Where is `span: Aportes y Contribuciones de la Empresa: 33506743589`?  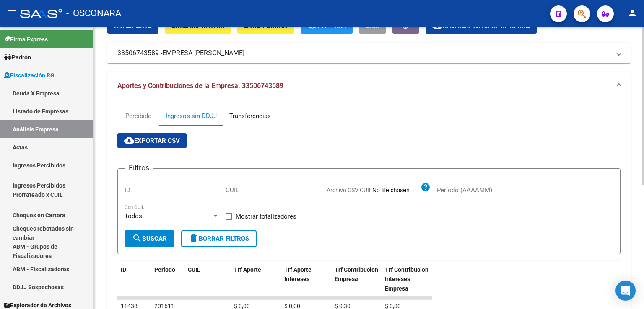 span: Aportes y Contribuciones de la Empresa: 33506743589 is located at coordinates (200, 86).